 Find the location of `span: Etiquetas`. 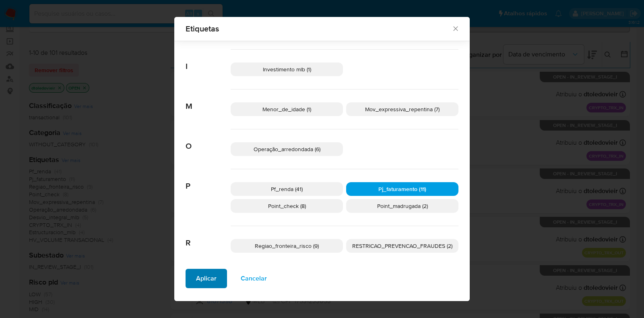

span: Etiquetas is located at coordinates (318, 29).